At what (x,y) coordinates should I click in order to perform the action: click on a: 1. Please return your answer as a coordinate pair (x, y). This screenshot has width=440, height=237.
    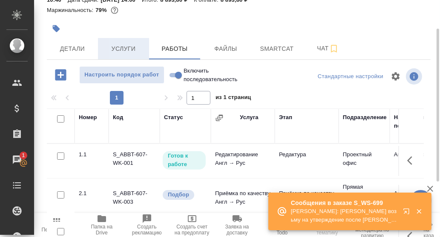
    Looking at the image, I should click on (17, 159).